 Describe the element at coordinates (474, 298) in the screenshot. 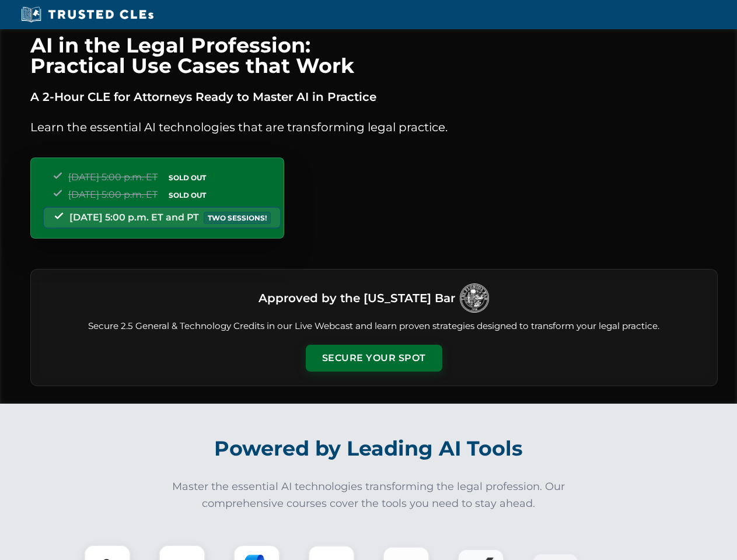

I see `img: Logo` at that location.